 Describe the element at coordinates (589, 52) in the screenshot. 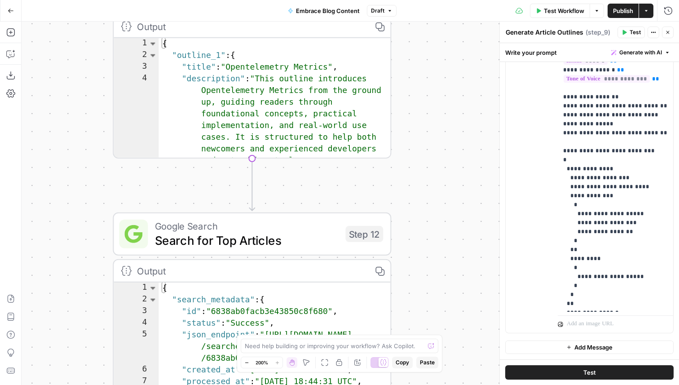

I see `div: Write your prompt` at that location.